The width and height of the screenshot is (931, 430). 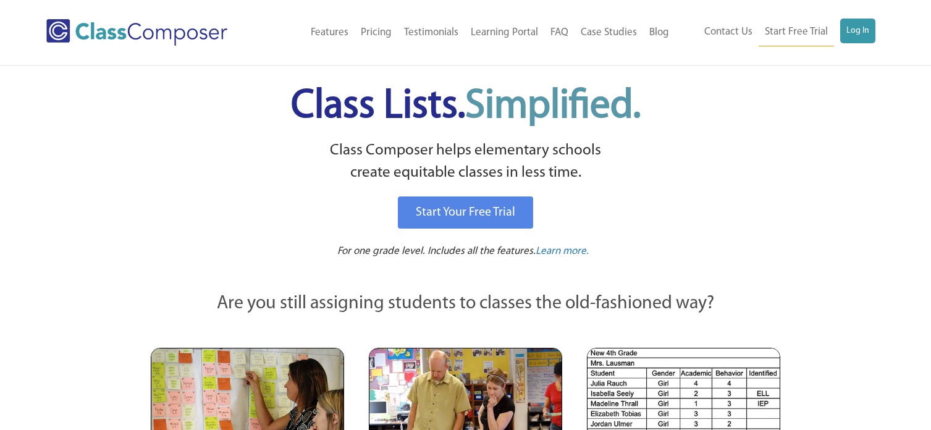 I want to click on span: Simplified., so click(x=553, y=106).